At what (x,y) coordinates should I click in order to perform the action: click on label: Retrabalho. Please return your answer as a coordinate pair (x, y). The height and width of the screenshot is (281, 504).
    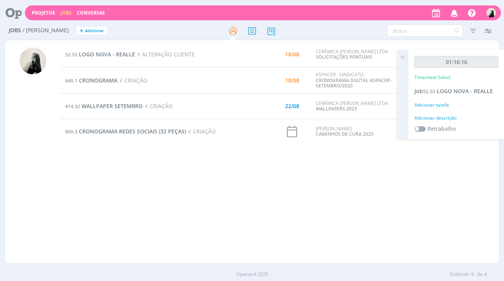
    Looking at the image, I should click on (442, 128).